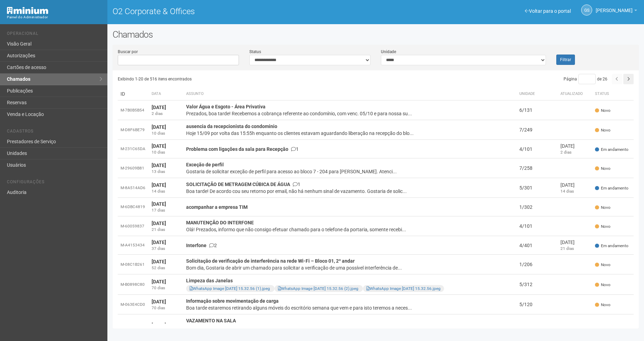 The height and width of the screenshot is (341, 644). I want to click on li: Cadastros, so click(54, 132).